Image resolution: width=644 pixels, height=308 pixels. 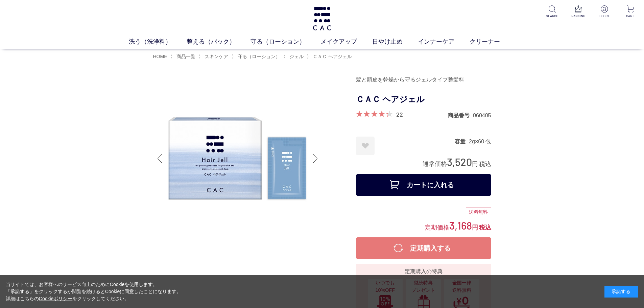 I want to click on p: CART, so click(x=630, y=16).